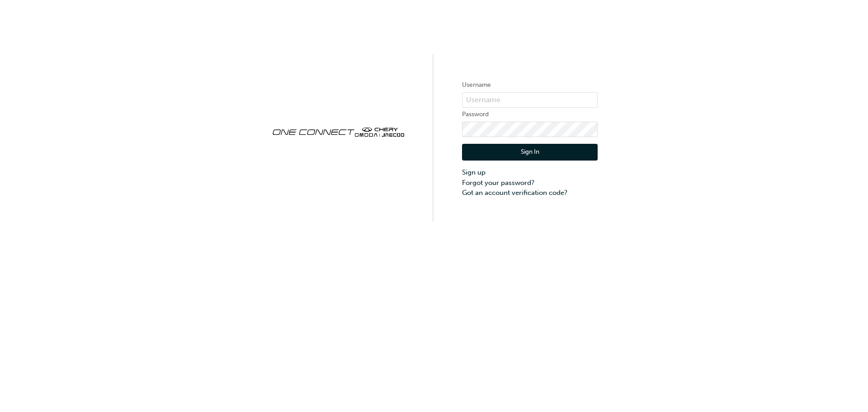 This screenshot has height=412, width=868. Describe the element at coordinates (530, 182) in the screenshot. I see `a: Forgot your password?` at that location.